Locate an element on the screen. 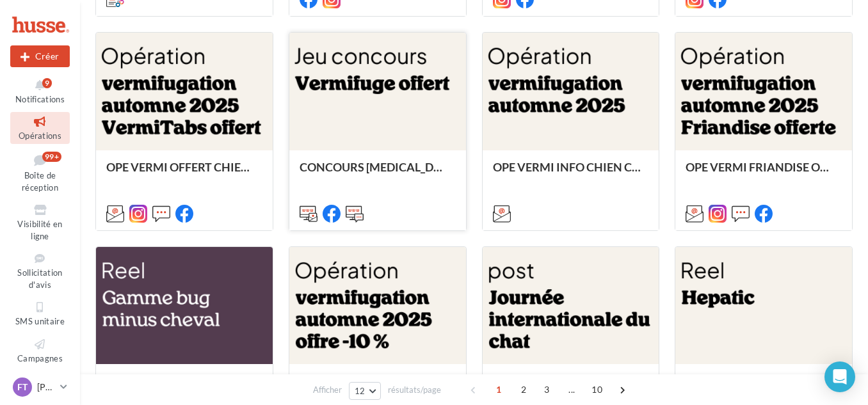 The height and width of the screenshot is (405, 868). a: Visibilité en ligne is located at coordinates (40, 222).